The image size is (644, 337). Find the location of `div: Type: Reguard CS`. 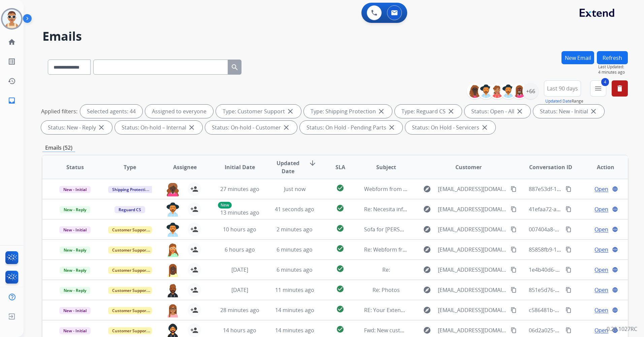

div: Type: Reguard CS is located at coordinates (428, 111).